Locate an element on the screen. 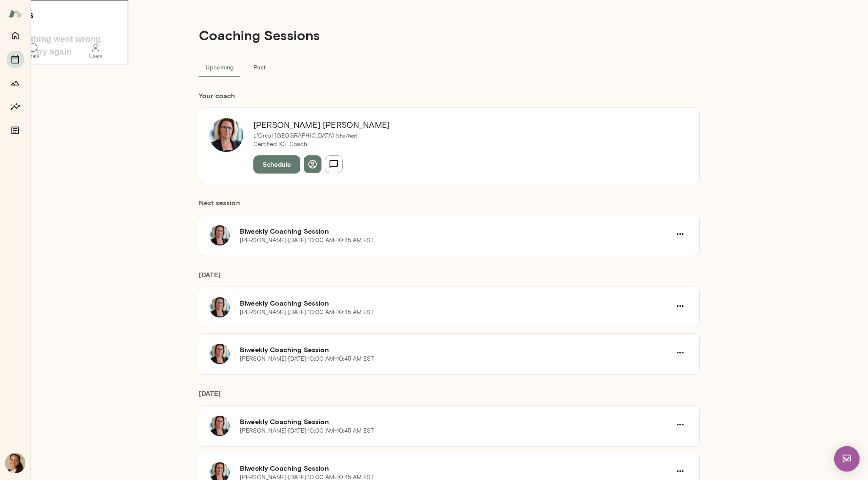  img: Mento is located at coordinates (15, 14).